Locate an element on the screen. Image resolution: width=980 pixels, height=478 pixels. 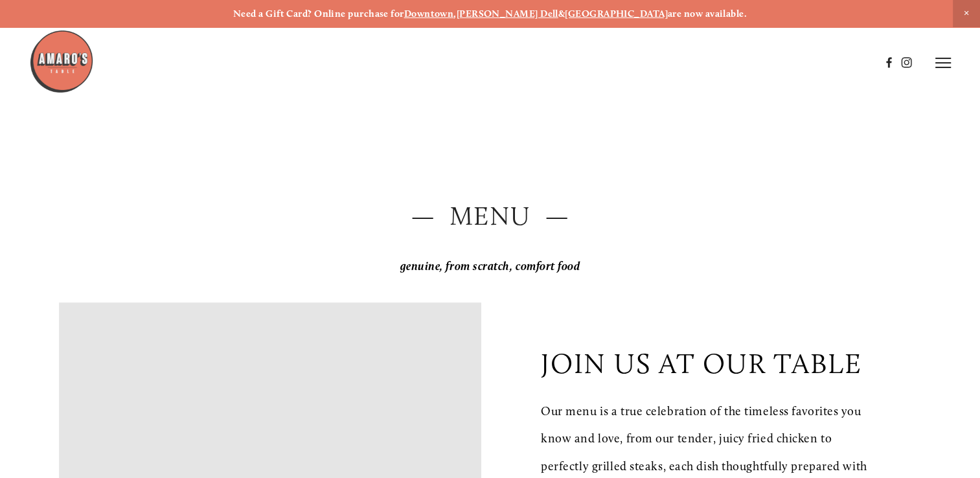
em: genuine, from scratch, comfort food is located at coordinates (490, 266).